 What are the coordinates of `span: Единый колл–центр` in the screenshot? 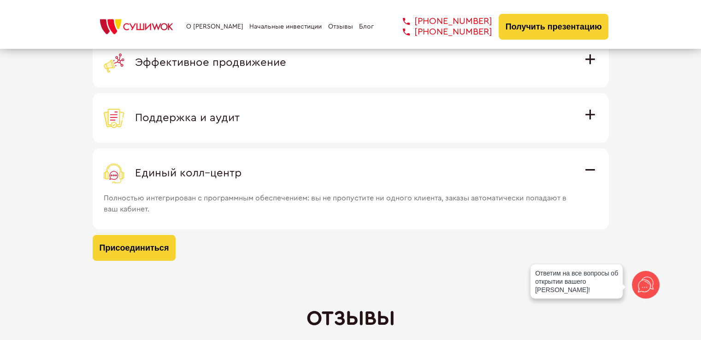 It's located at (188, 173).